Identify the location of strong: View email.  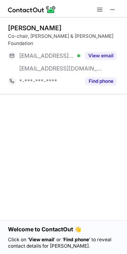
(41, 239).